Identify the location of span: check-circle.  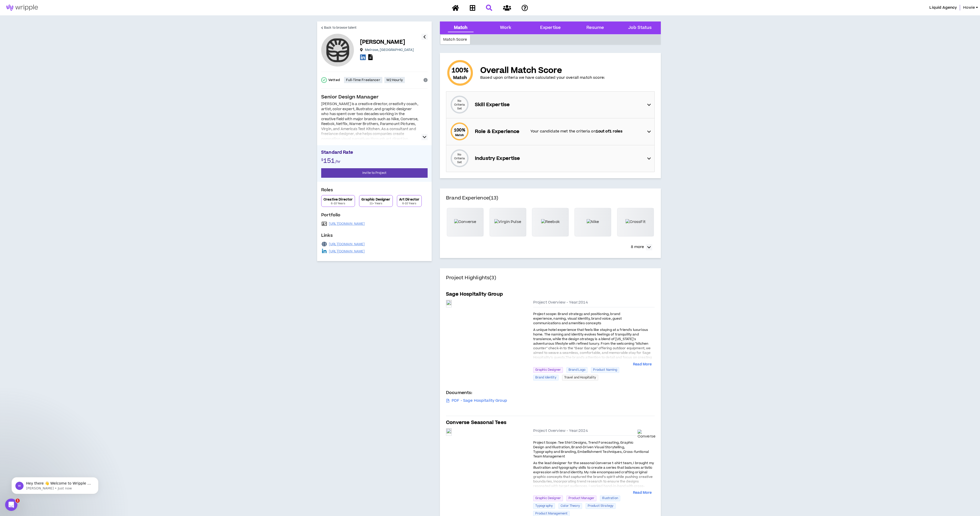
(324, 80).